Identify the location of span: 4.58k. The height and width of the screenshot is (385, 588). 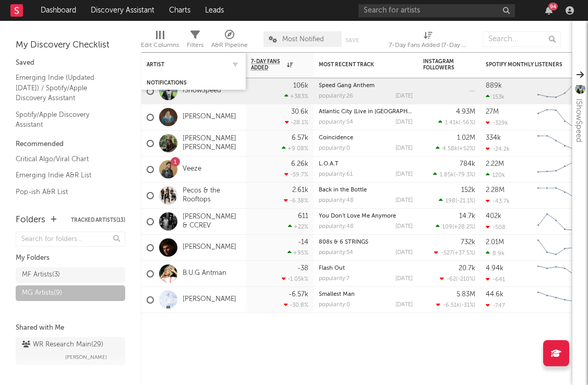
(449, 149).